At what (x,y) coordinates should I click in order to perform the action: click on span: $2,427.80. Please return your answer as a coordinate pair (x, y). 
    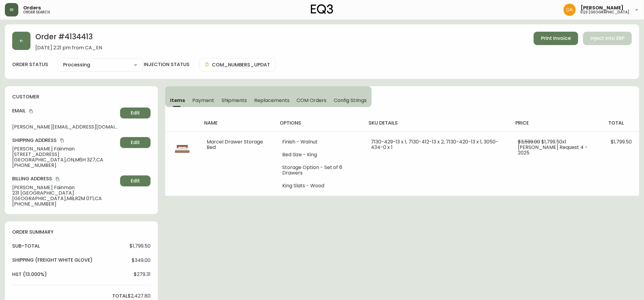
    Looking at the image, I should click on (139, 296).